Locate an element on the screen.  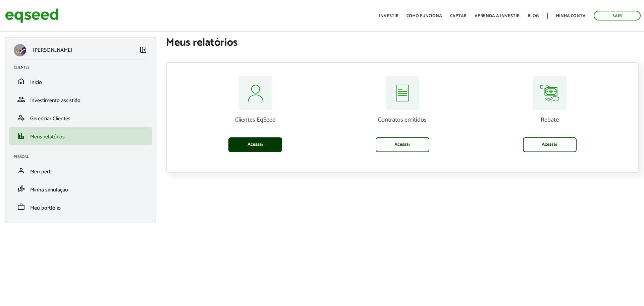
a: Captar is located at coordinates (458, 16).